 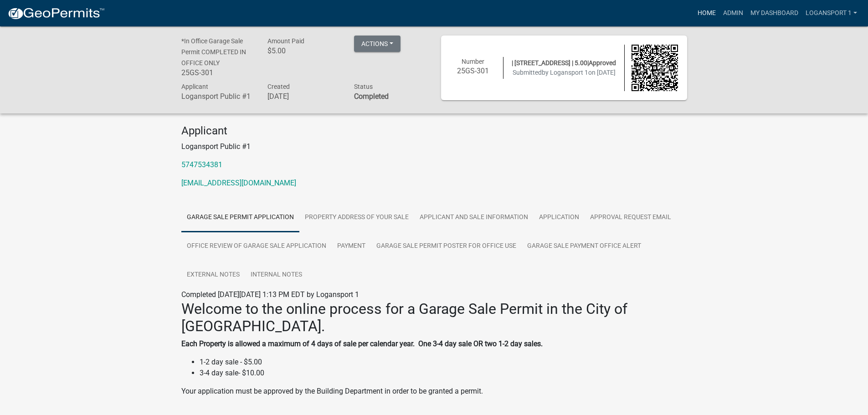 What do you see at coordinates (304, 50) in the screenshot?
I see `h6: $5.00` at bounding box center [304, 50].